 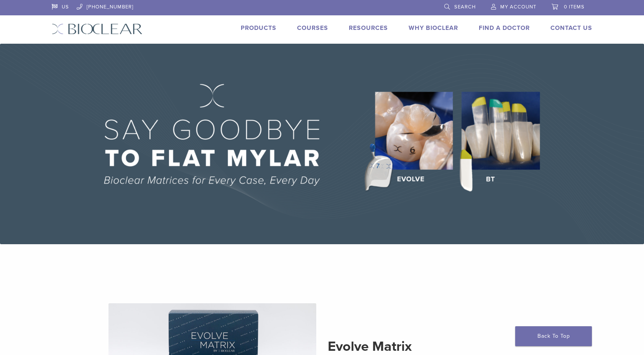 I want to click on span: 0 items, so click(x=574, y=7).